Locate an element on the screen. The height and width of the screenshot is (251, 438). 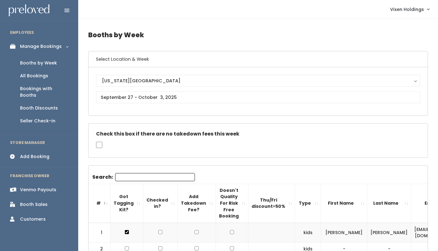
h6: Select Location & Week is located at coordinates (258, 59).